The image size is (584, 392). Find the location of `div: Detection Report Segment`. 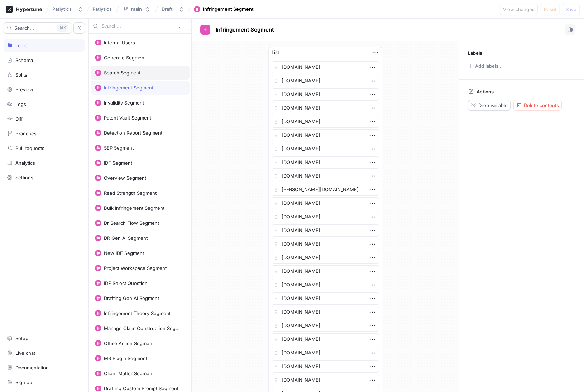

div: Detection Report Segment is located at coordinates (133, 133).